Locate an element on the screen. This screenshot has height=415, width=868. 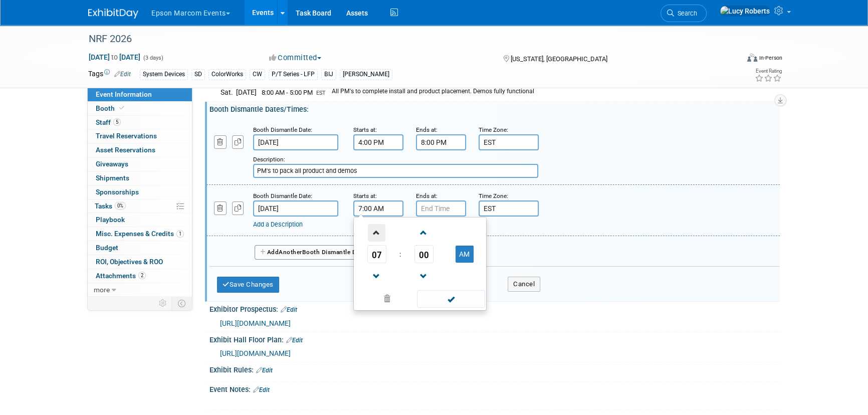
span: Attachments is located at coordinates (121, 275).